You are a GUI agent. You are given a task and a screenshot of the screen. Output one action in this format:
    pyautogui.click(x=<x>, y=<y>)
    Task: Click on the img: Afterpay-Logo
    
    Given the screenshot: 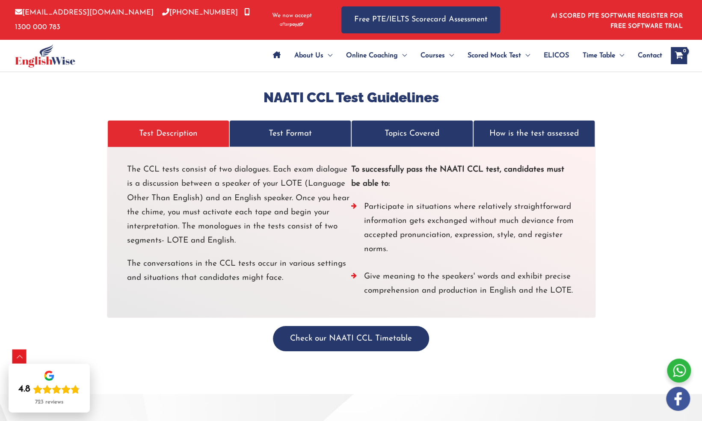 What is the action you would take?
    pyautogui.click(x=291, y=24)
    